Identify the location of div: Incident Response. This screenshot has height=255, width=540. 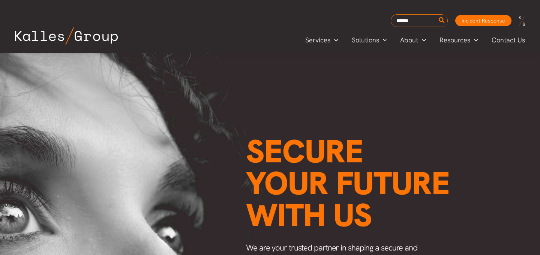
(483, 21).